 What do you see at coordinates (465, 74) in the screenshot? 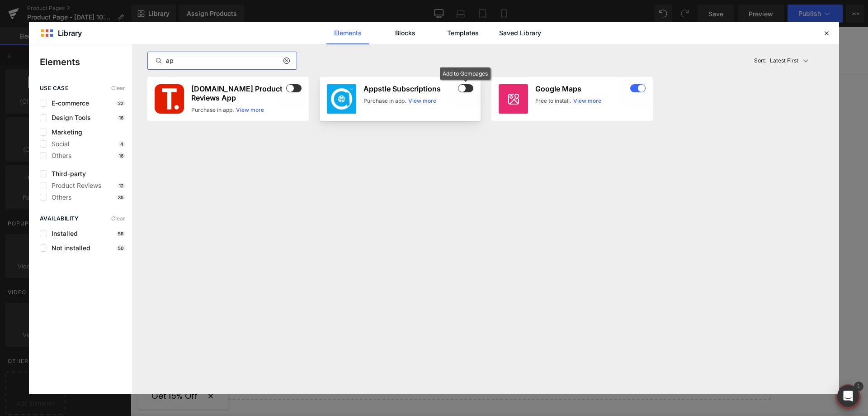
I see `div: Add to Gempages` at bounding box center [465, 74].